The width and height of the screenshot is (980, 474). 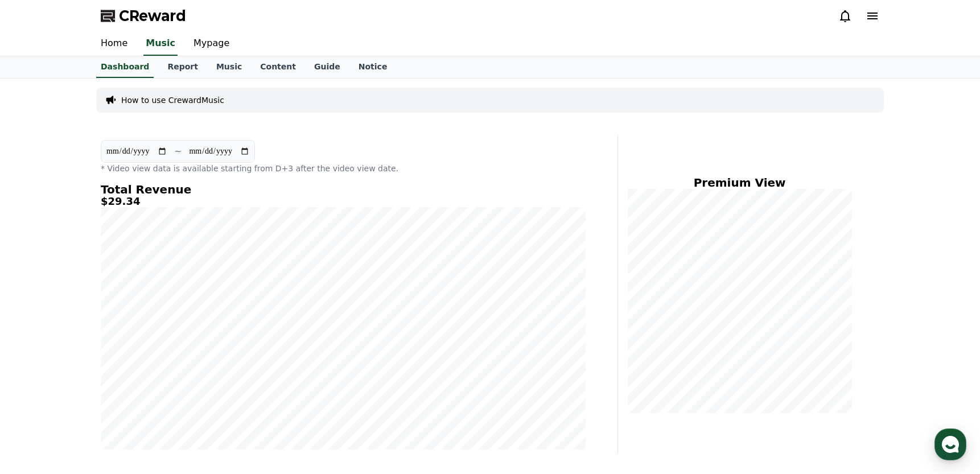 What do you see at coordinates (172, 100) in the screenshot?
I see `p: How to use CrewardMusic` at bounding box center [172, 100].